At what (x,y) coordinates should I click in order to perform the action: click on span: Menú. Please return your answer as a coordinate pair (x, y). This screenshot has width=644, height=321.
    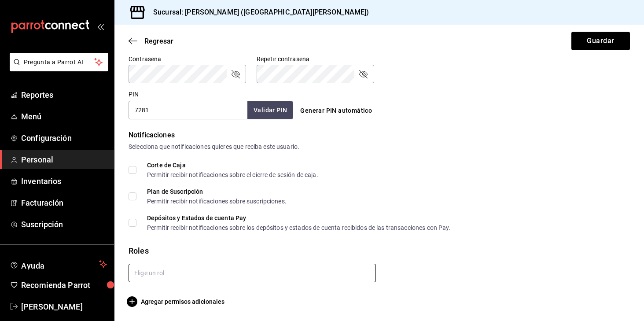
    Looking at the image, I should click on (64, 116).